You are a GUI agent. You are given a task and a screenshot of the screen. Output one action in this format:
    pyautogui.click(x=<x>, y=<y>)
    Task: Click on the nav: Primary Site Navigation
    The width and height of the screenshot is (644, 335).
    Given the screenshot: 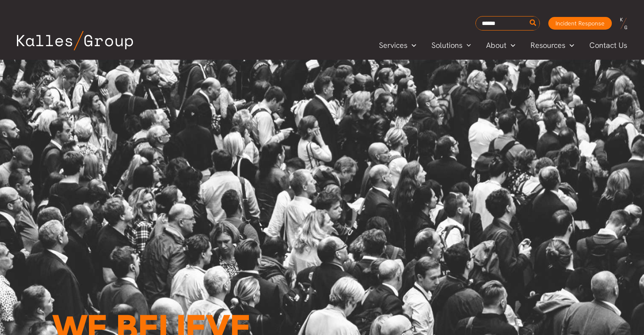 What is the action you would take?
    pyautogui.click(x=503, y=45)
    